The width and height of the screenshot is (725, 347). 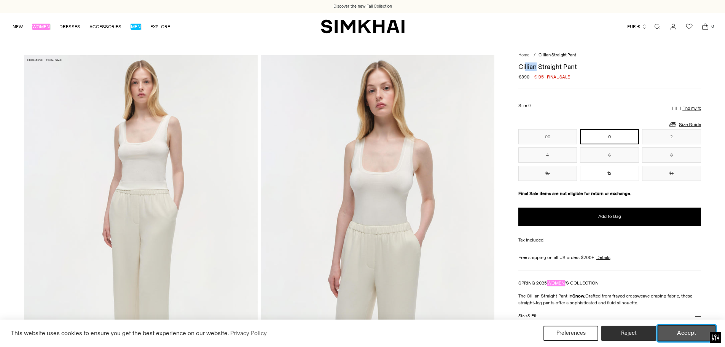 What do you see at coordinates (248, 333) in the screenshot?
I see `a: Privacy Policy (opens in a new tab)` at bounding box center [248, 333].